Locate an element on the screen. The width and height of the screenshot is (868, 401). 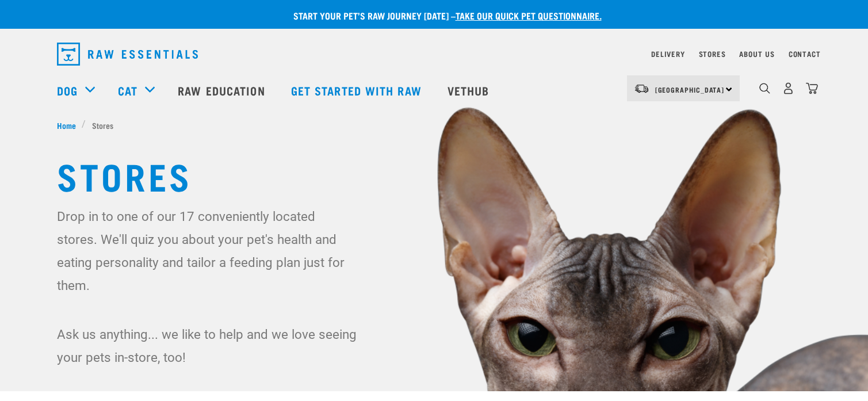
a: Dog is located at coordinates (68, 90).